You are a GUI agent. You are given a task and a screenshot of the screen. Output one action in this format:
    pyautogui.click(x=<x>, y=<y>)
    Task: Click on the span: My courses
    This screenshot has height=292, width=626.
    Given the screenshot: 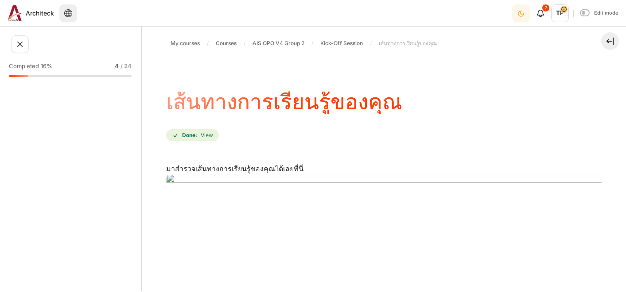 What is the action you would take?
    pyautogui.click(x=185, y=43)
    